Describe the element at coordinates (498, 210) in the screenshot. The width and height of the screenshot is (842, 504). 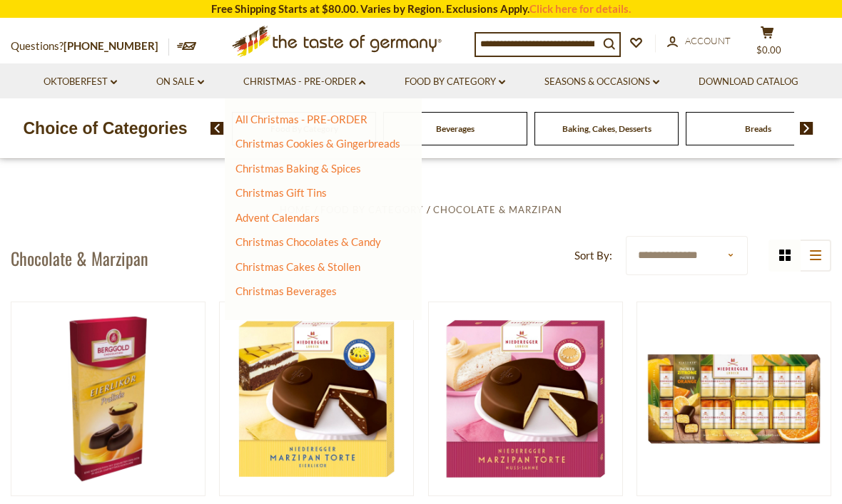
I see `span: Chocolate & Marzipan` at that location.